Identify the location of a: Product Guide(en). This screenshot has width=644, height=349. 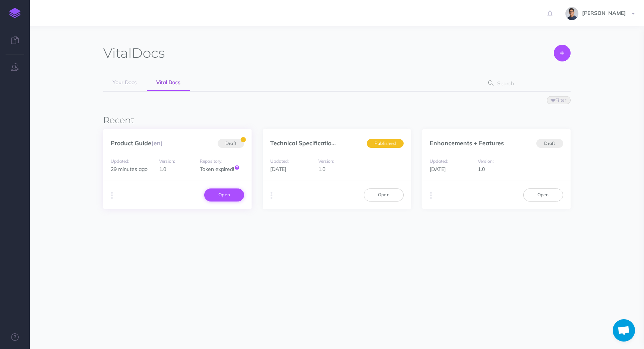
(137, 143).